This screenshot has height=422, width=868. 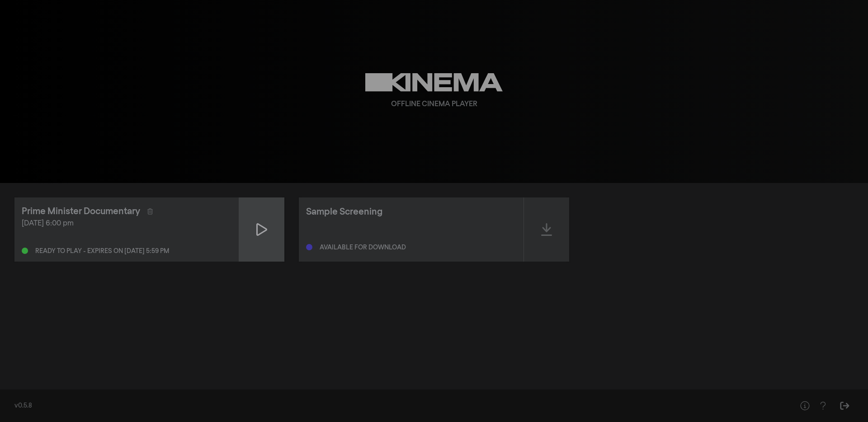 I want to click on div: v0.5.8, so click(x=396, y=406).